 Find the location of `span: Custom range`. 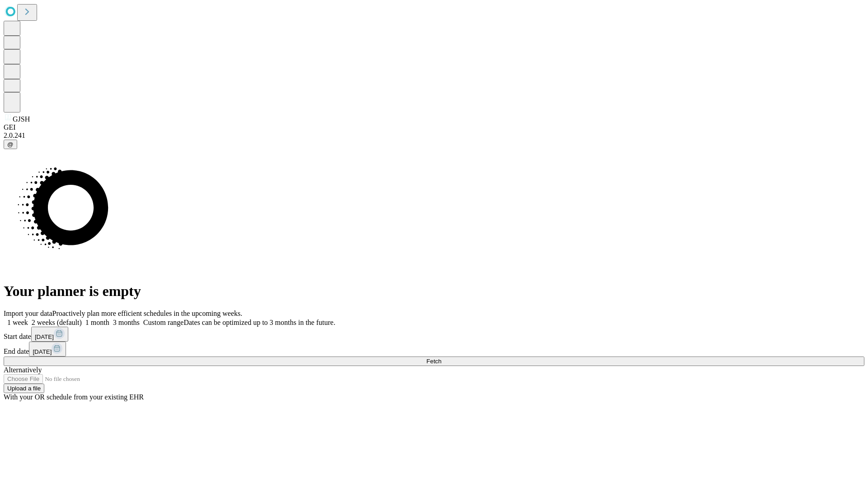

span: Custom range is located at coordinates (163, 322).